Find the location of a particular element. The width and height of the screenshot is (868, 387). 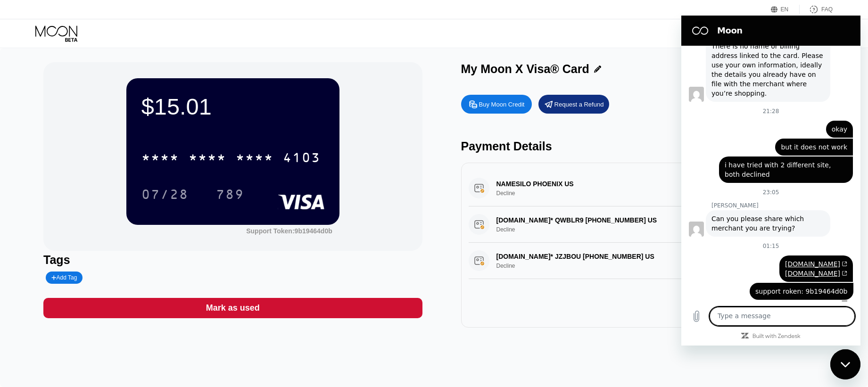

p: Sent · Just now is located at coordinates (136, 289).